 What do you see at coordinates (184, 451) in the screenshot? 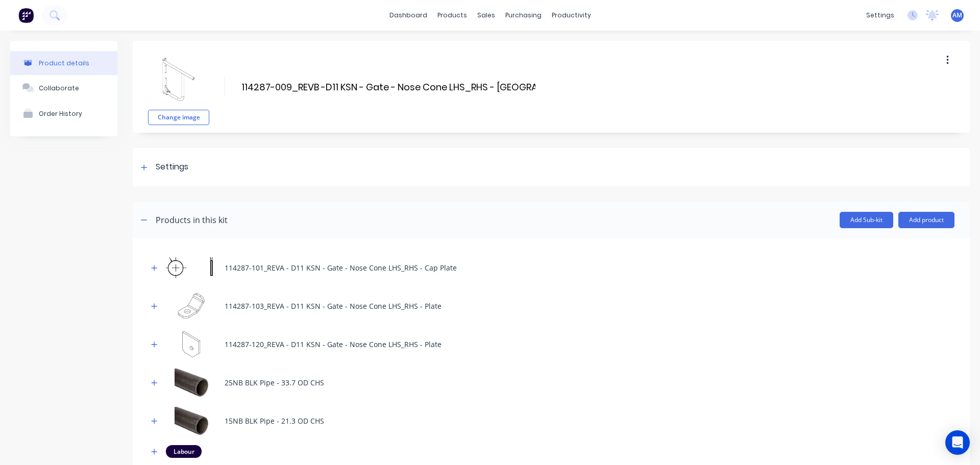
I see `div: Labour` at bounding box center [184, 451].